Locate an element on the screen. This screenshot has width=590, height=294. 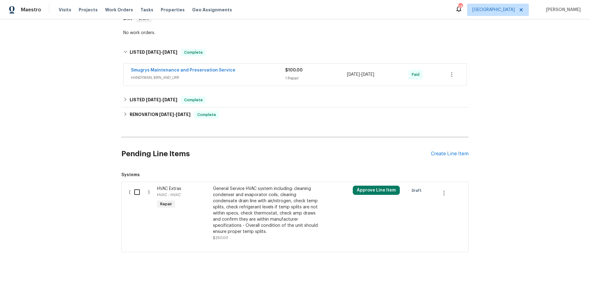
span: $250.00 is located at coordinates (220, 238).